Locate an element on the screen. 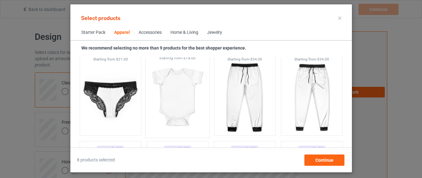 The height and width of the screenshot is (178, 422). span: $21.00 is located at coordinates (122, 59).